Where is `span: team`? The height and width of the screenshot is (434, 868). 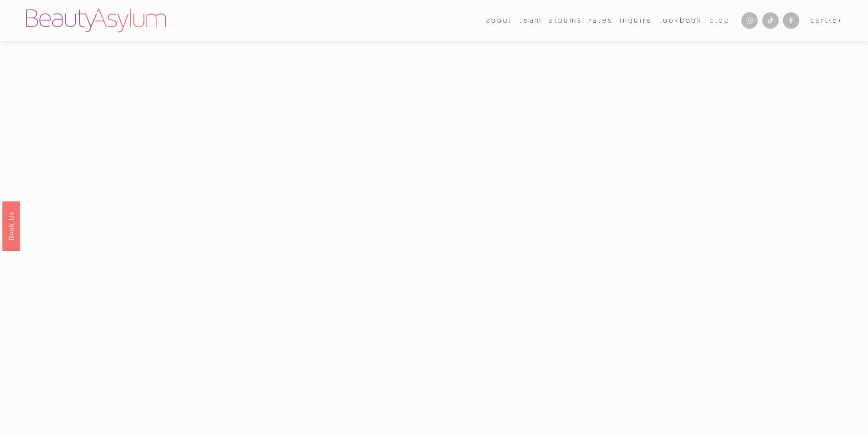 span: team is located at coordinates (531, 21).